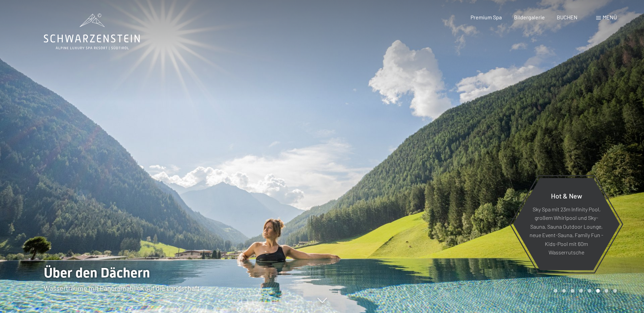  What do you see at coordinates (615, 291) in the screenshot?
I see `div: Carousel Page 8` at bounding box center [615, 291].